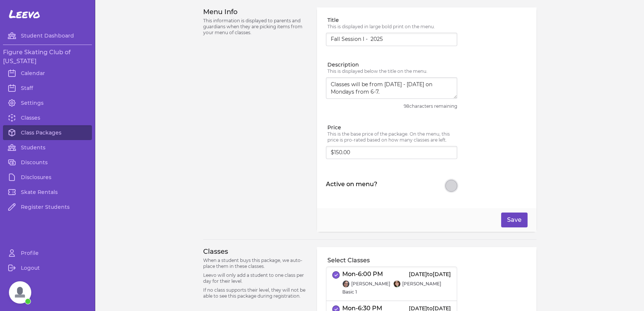 The width and height of the screenshot is (644, 311). What do you see at coordinates (392, 20) in the screenshot?
I see `label: Title` at bounding box center [392, 20].